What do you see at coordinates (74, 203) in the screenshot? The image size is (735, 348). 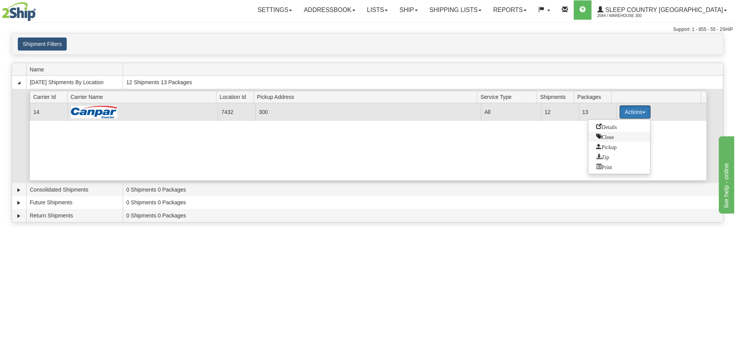 I see `td: Future Shipments` at bounding box center [74, 203].